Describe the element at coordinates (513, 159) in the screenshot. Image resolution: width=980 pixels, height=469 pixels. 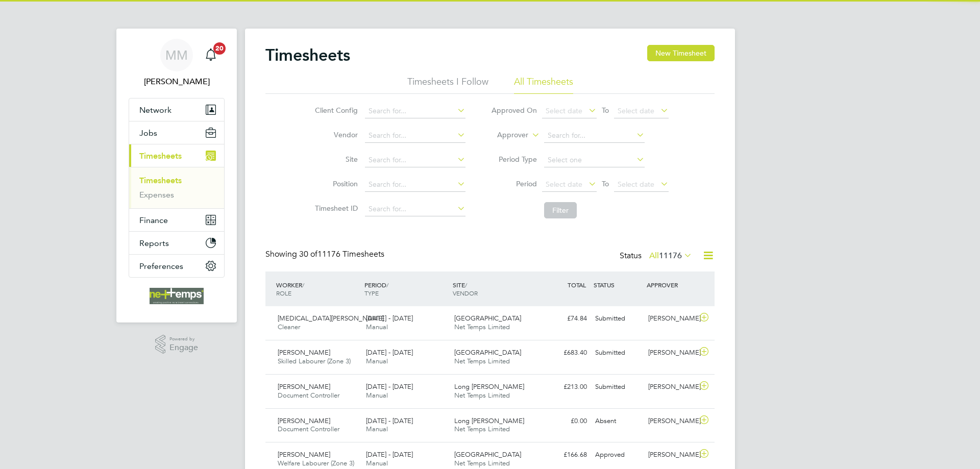
I see `label: Period Type` at that location.